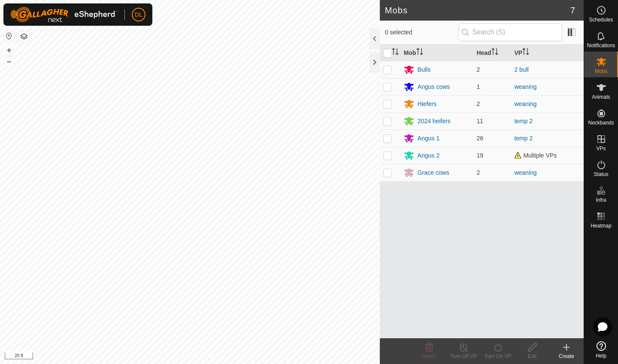 Image resolution: width=618 pixels, height=364 pixels. Describe the element at coordinates (601, 20) in the screenshot. I see `span: Schedules` at that location.